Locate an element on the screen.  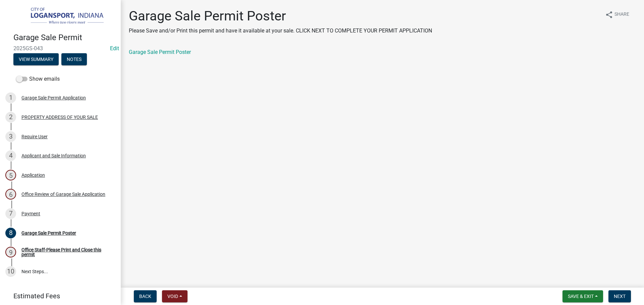
a: Garage Sale Permit Poster is located at coordinates (160, 52).